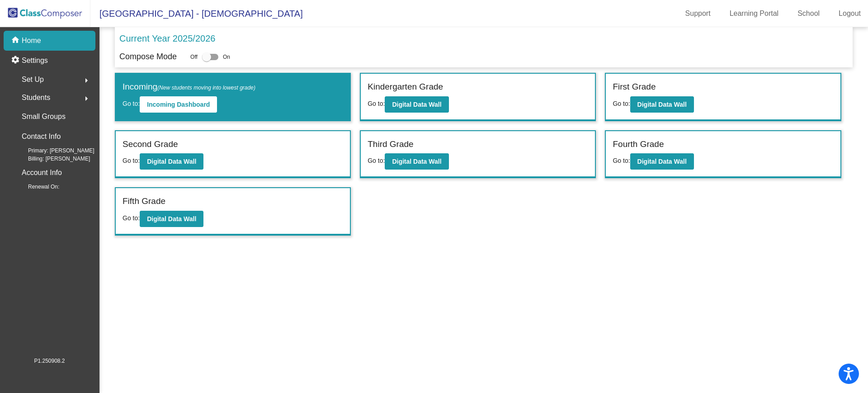 This screenshot has height=393, width=868. What do you see at coordinates (638, 144) in the screenshot?
I see `label: Fourth Grade` at bounding box center [638, 144].